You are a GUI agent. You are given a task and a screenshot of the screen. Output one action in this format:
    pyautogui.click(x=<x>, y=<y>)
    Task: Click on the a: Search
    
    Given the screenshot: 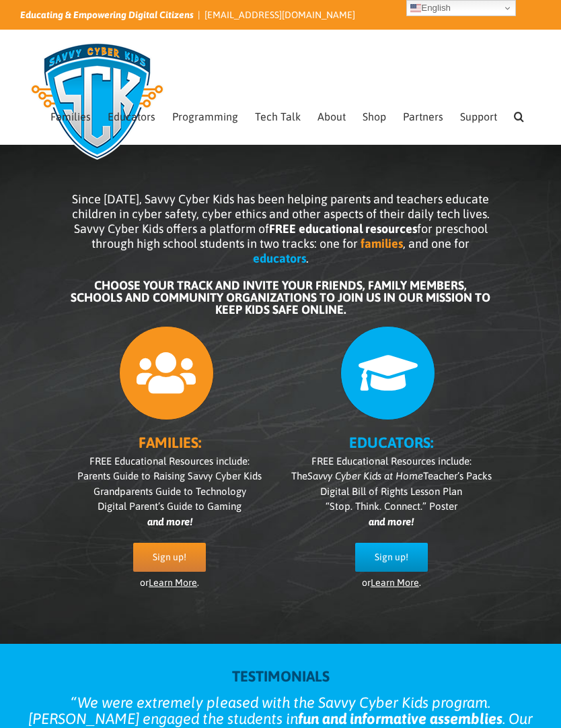 What is the action you would take?
    pyautogui.click(x=519, y=115)
    